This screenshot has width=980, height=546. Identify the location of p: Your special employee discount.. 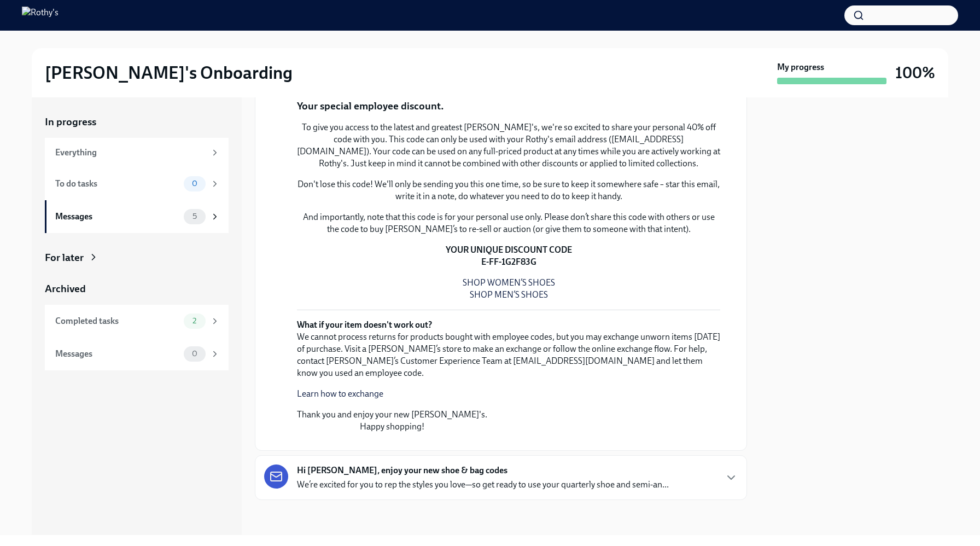
(370, 106).